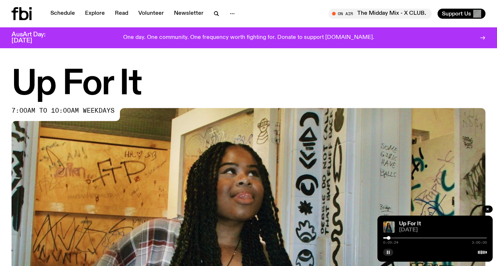 This screenshot has width=497, height=266. Describe the element at coordinates (151, 14) in the screenshot. I see `a: Volunteer` at that location.